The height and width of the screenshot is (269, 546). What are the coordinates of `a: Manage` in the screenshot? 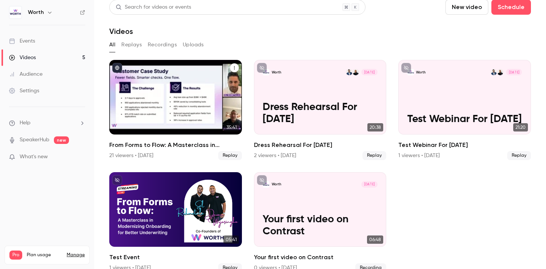 It's located at (76, 255).